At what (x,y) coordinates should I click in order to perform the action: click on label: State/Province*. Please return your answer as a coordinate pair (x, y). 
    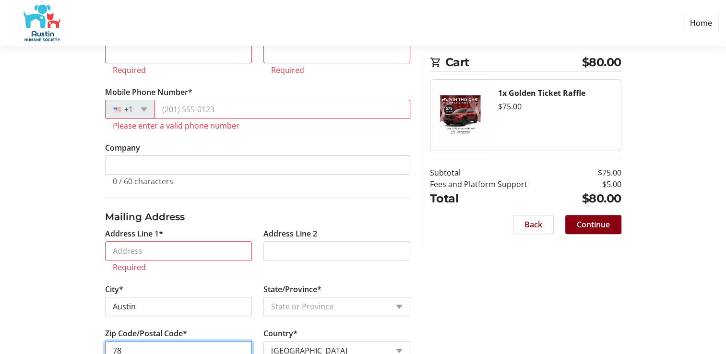
    Looking at the image, I should click on (292, 289).